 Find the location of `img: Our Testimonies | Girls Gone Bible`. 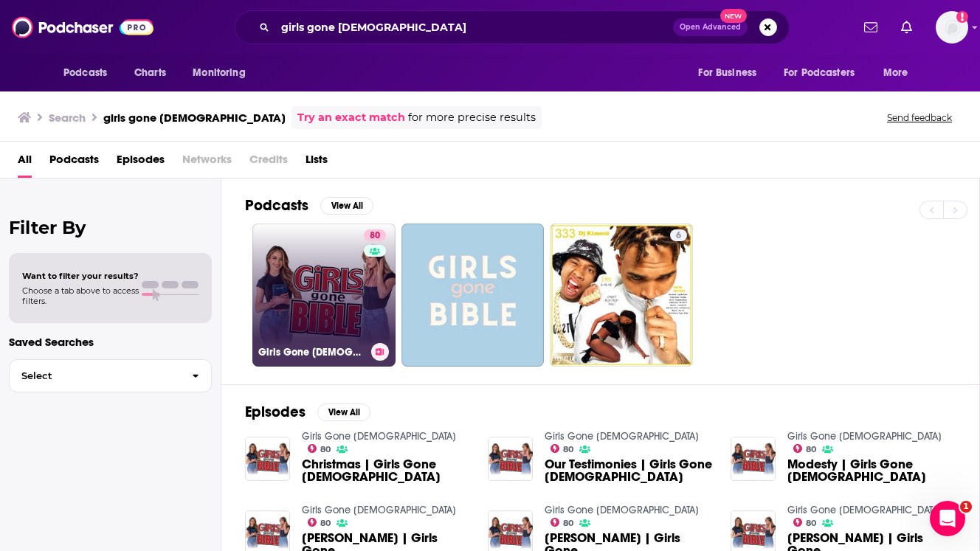

img: Our Testimonies | Girls Gone Bible is located at coordinates (510, 459).